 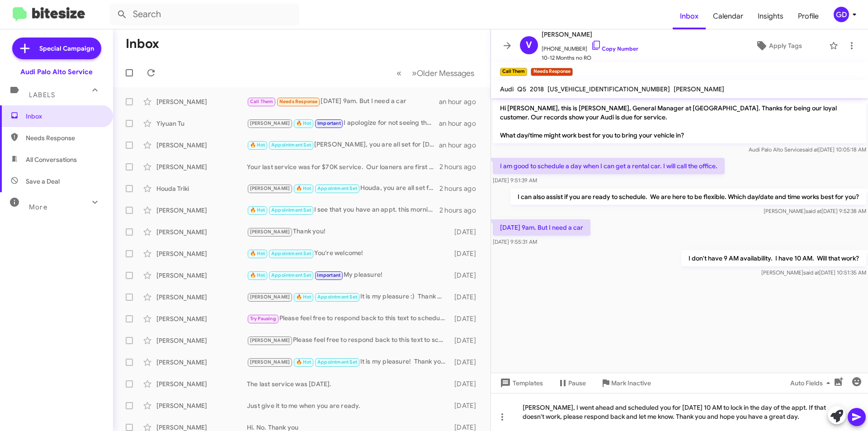 What do you see at coordinates (507, 89) in the screenshot?
I see `span: Audi` at bounding box center [507, 89].